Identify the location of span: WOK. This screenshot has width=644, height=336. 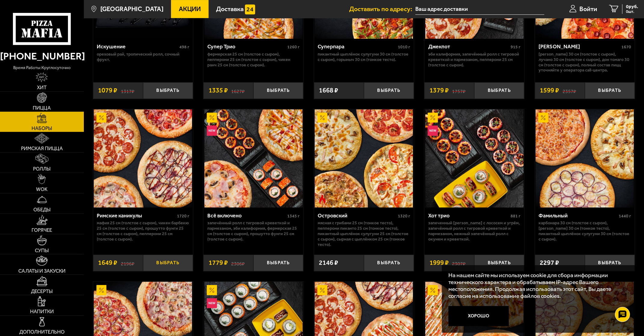
(42, 189).